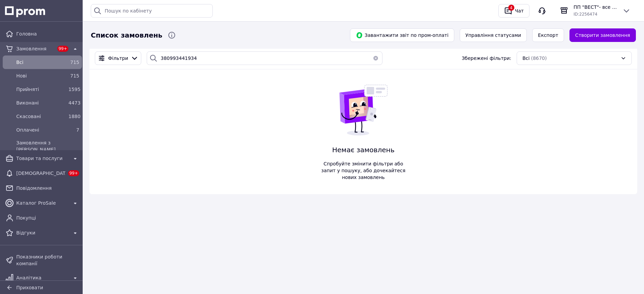 This screenshot has height=294, width=644. What do you see at coordinates (42, 203) in the screenshot?
I see `span: Каталог ProSale` at bounding box center [42, 203].